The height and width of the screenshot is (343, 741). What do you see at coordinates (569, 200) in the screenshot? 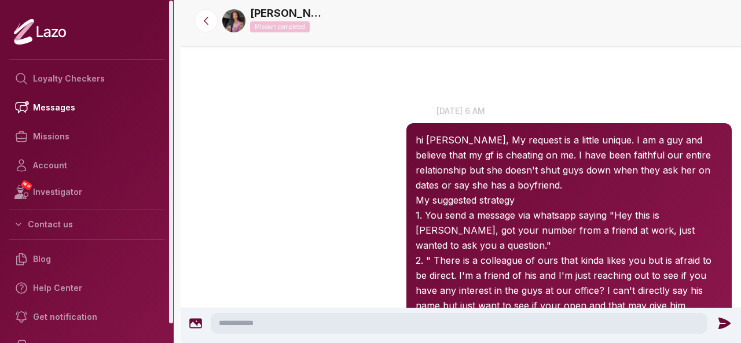
I see `p: My suggested strategy` at bounding box center [569, 200].